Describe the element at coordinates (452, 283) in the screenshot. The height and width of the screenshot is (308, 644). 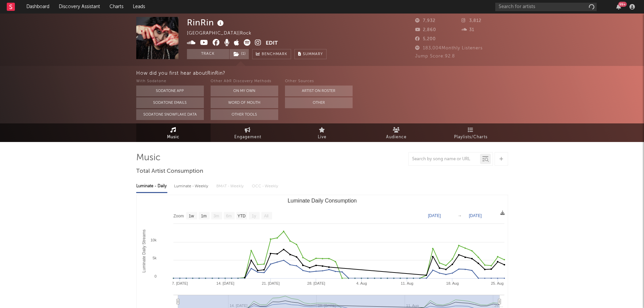
I see `text: 18. Aug` at that location.